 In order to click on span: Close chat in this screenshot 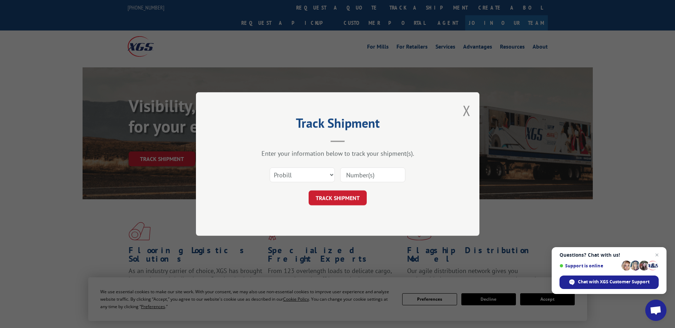, I will do `click(657, 255)`.